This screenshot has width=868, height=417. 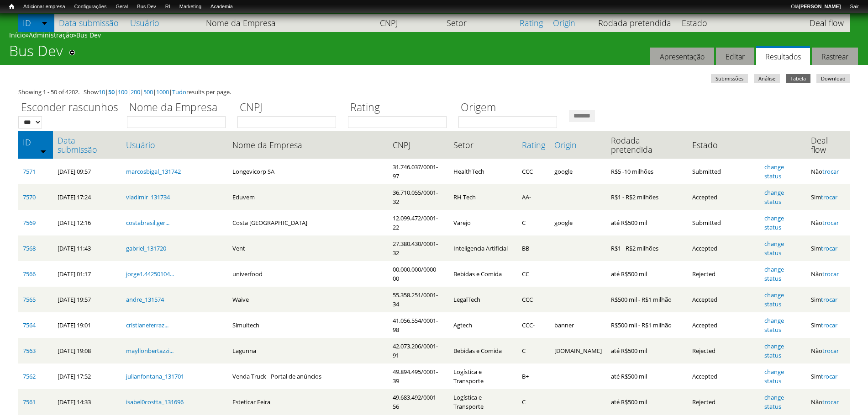 I want to click on h1: Bus Dev, so click(x=36, y=54).